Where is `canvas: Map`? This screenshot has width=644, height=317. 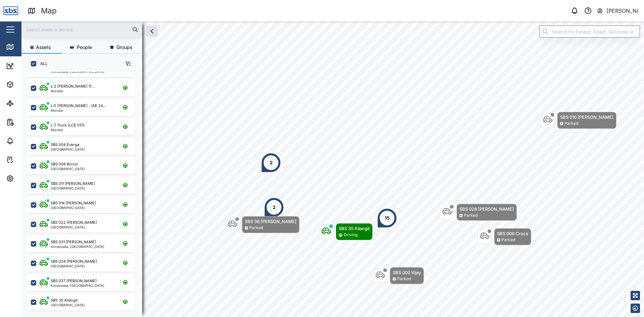 canvas: Map is located at coordinates (332, 169).